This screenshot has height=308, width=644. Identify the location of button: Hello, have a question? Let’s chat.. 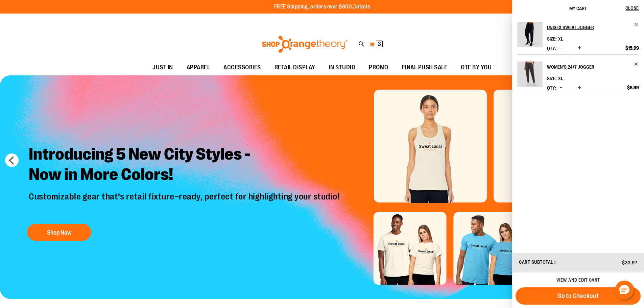
(624, 290).